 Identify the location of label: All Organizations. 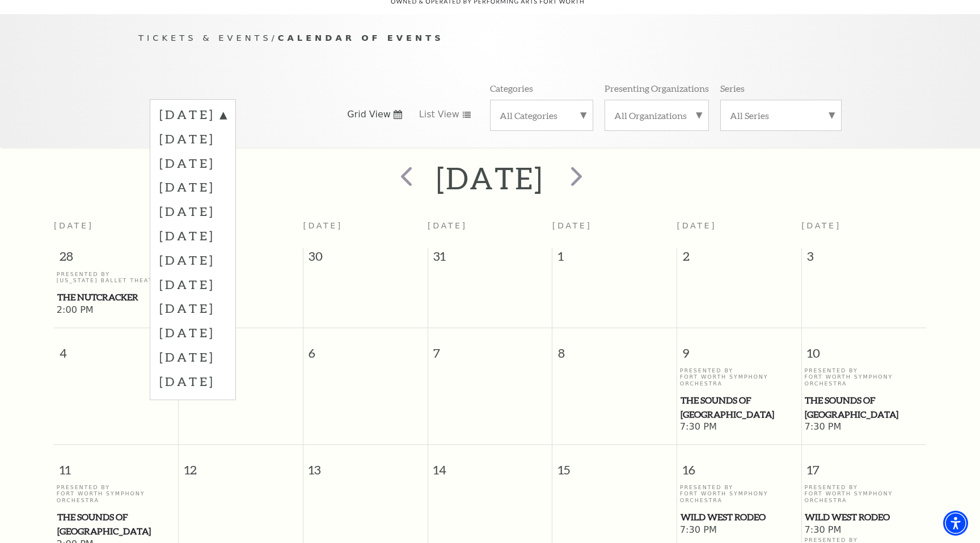
(657, 115).